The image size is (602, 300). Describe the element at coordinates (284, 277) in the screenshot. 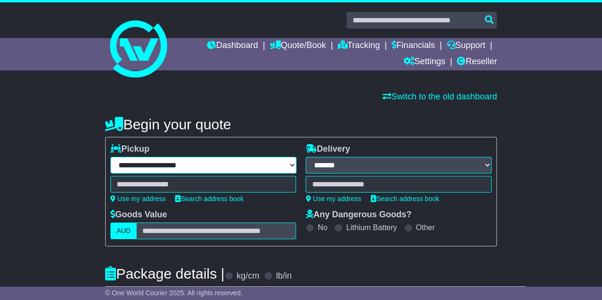

I see `label: lb/in` at that location.